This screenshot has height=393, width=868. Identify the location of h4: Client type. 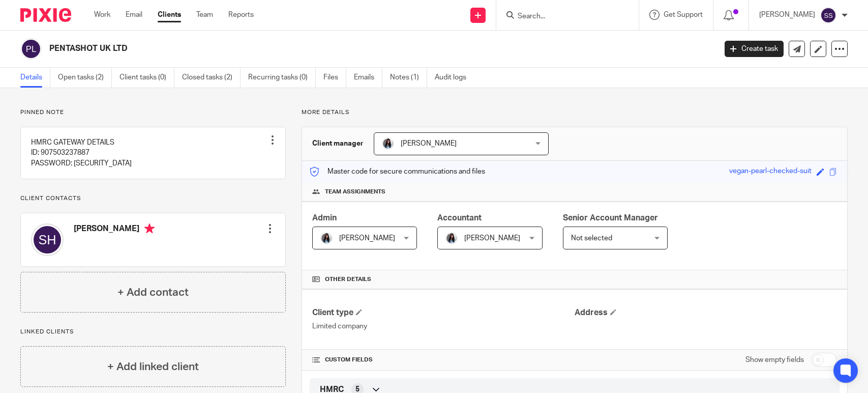
(443, 313).